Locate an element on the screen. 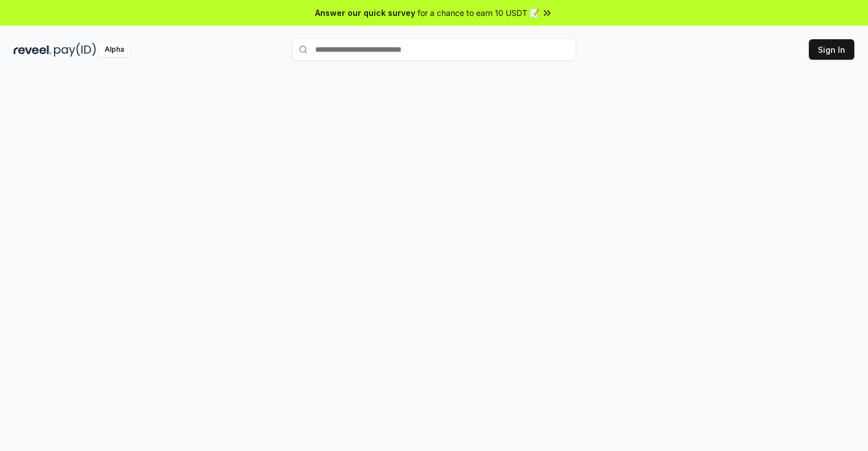 The image size is (868, 451). span: for a chance to earn 10 USDT 📝 is located at coordinates (478, 12).